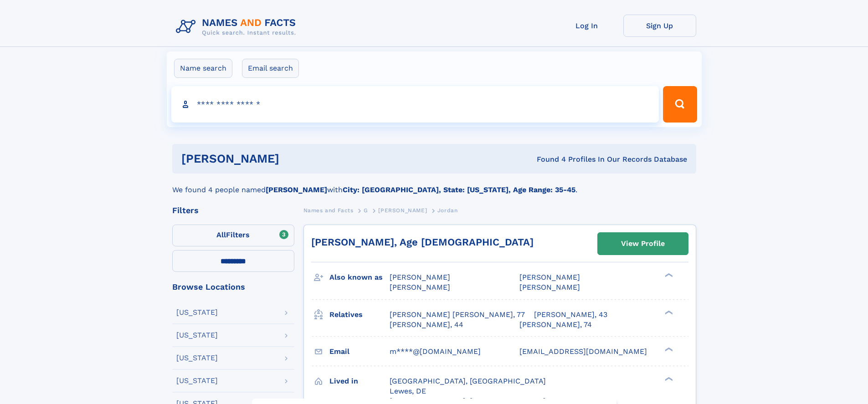  I want to click on span: Lewes, DE, so click(408, 391).